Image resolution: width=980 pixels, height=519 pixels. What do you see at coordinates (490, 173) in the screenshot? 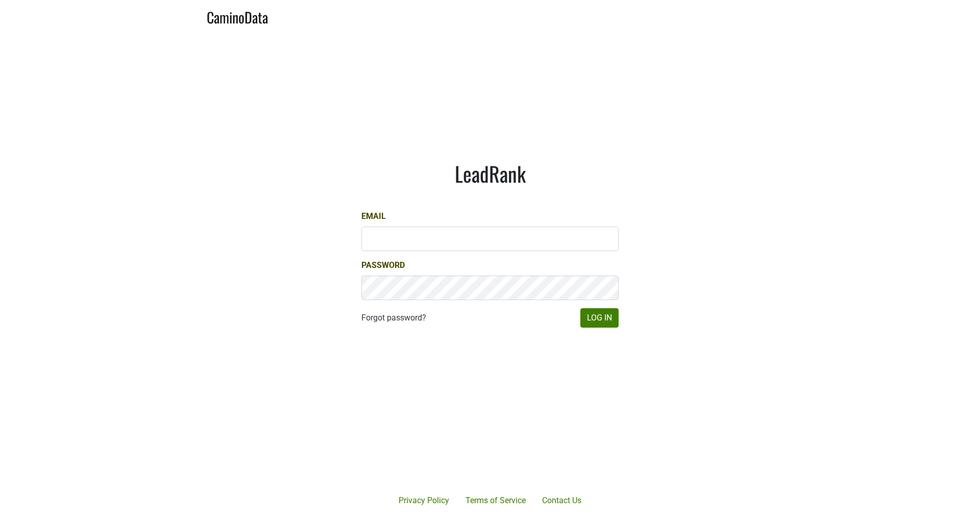
I see `h1: LeadRank` at bounding box center [490, 173].